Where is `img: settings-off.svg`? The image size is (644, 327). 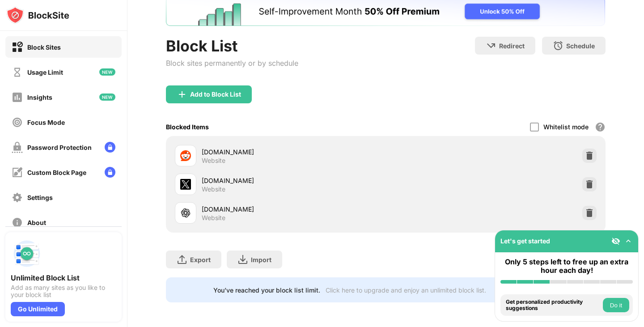 img: settings-off.svg is located at coordinates (17, 197).